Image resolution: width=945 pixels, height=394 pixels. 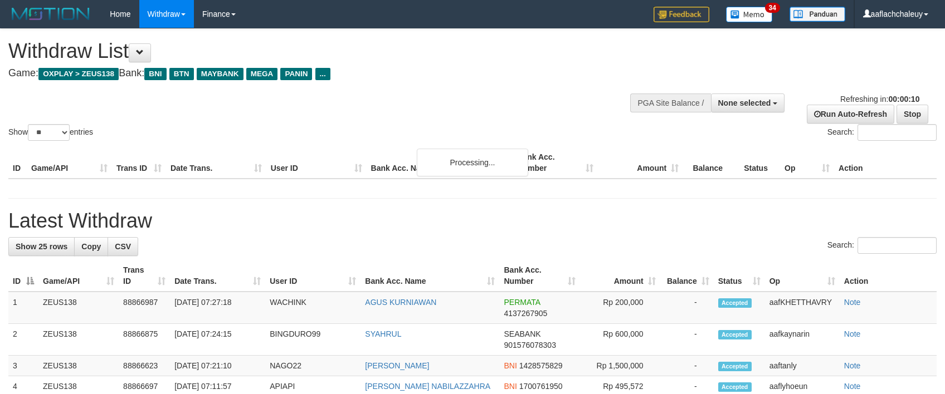 I want to click on img: Button%20Memo.svg, so click(x=749, y=14).